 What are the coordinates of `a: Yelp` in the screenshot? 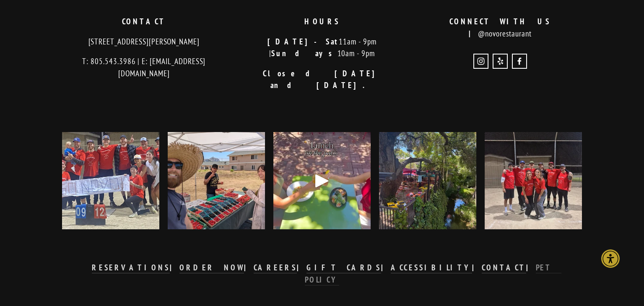 It's located at (500, 61).